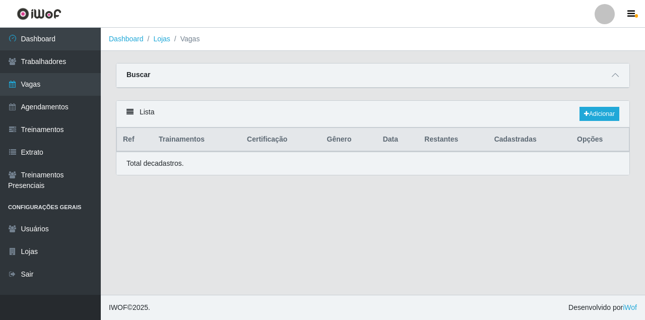 This screenshot has height=320, width=645. Describe the element at coordinates (135, 140) in the screenshot. I see `th: Ref` at that location.